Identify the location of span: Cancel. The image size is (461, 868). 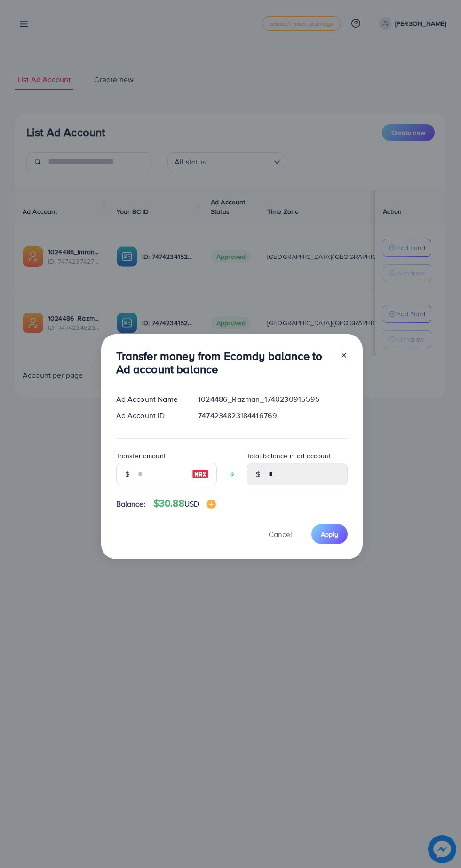
(280, 534).